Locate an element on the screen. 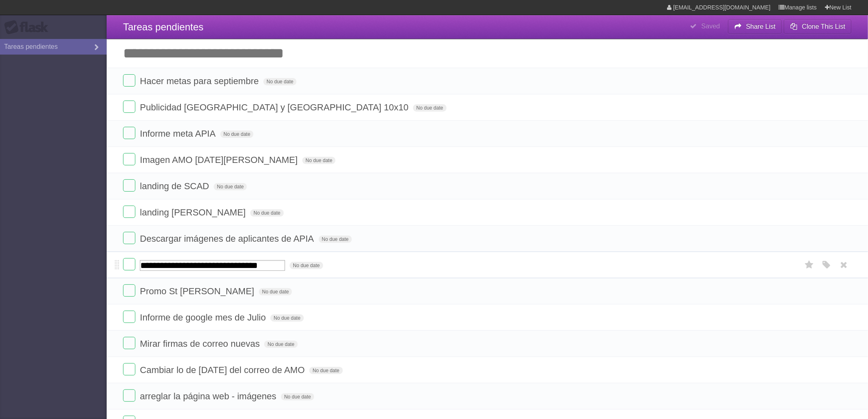 The width and height of the screenshot is (868, 419). div: Flask is located at coordinates (29, 27).